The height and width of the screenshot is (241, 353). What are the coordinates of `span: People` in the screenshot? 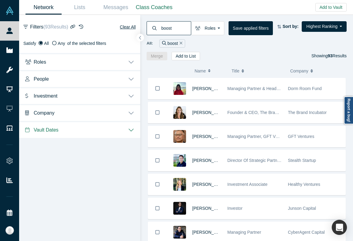 It's located at (41, 79).